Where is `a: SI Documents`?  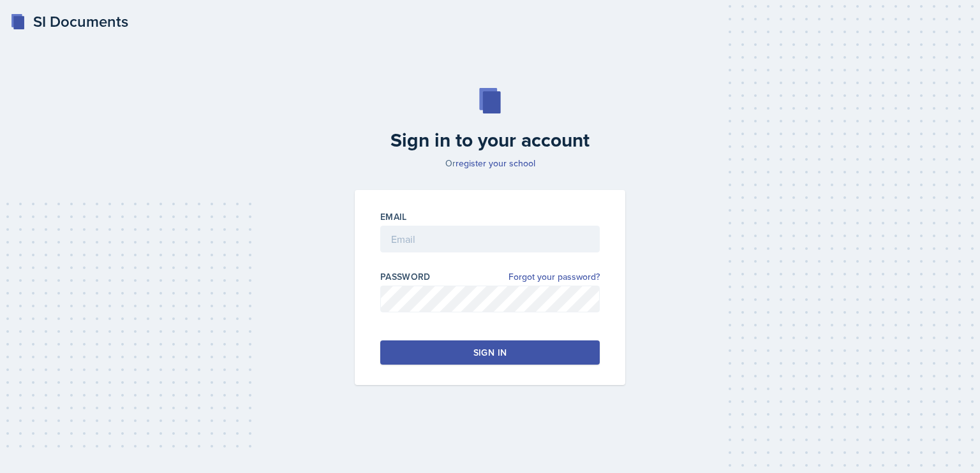 a: SI Documents is located at coordinates (68, 22).